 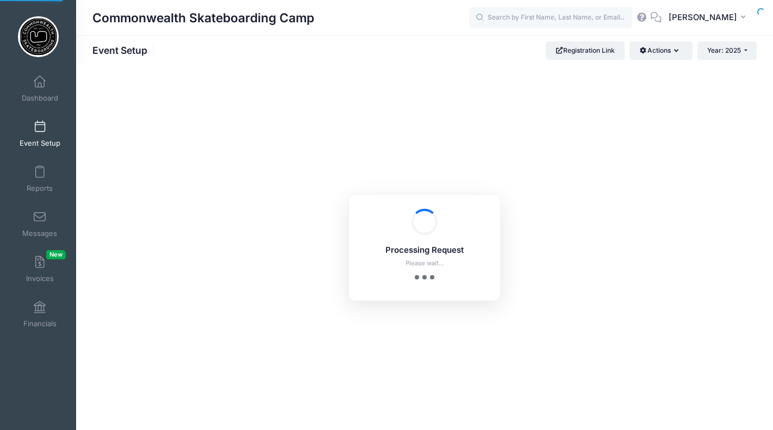 I want to click on a: Registration Link, so click(x=585, y=51).